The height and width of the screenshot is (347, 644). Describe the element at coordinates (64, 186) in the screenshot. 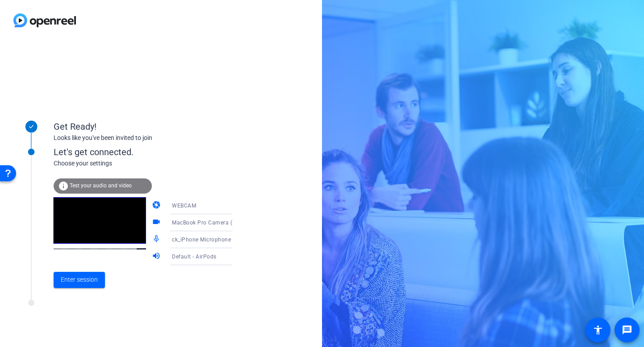

I see `mat-icon: info` at that location.